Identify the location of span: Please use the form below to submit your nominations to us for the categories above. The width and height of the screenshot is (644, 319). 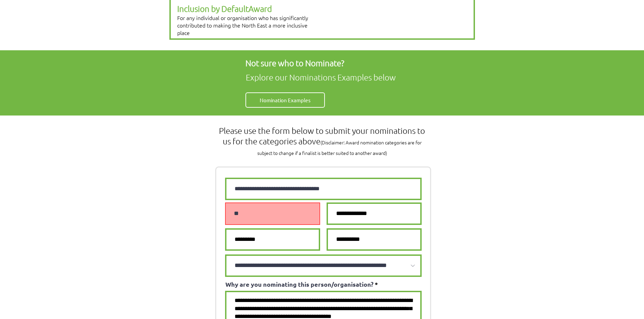
(322, 141).